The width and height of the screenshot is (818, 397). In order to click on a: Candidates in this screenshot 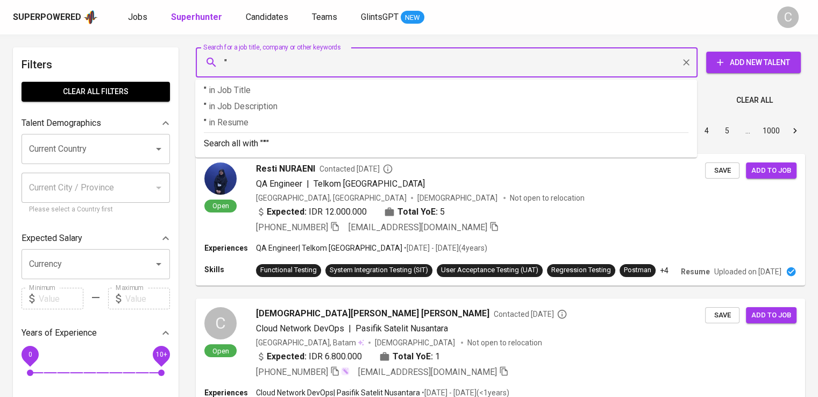, I will do `click(268, 17)`.